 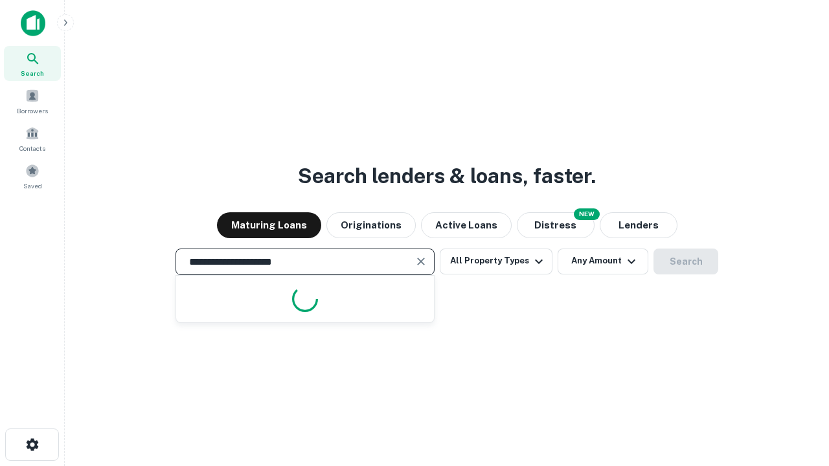 What do you see at coordinates (586, 214) in the screenshot?
I see `div: NEW` at bounding box center [586, 214].